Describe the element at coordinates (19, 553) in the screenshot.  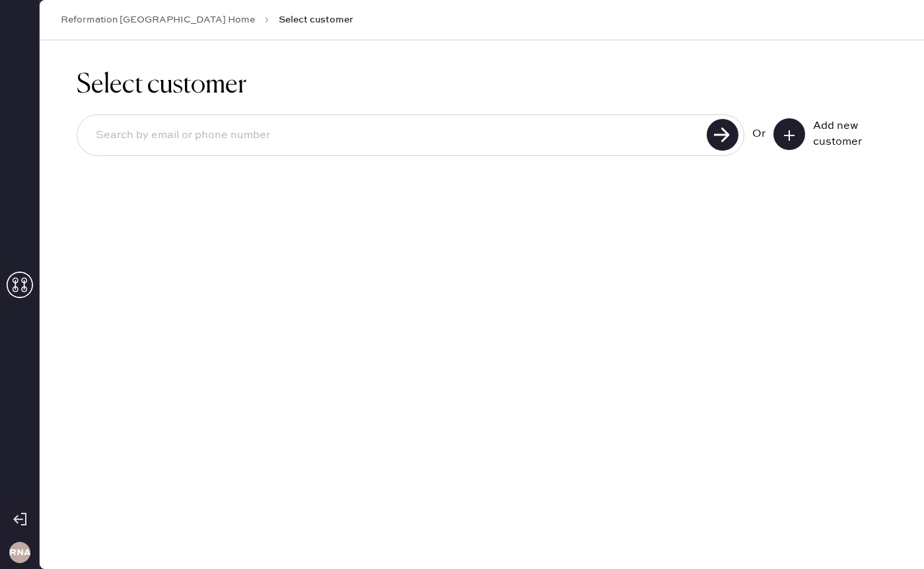
I see `h3: RNA` at that location.